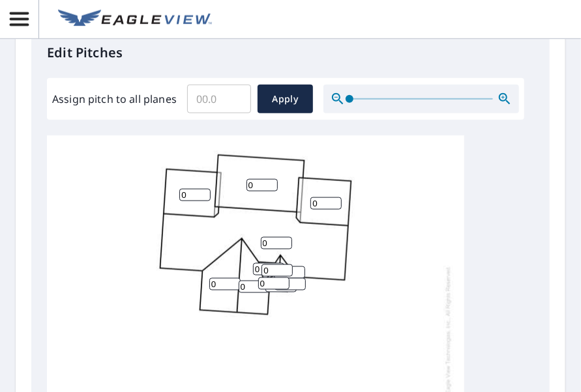 This screenshot has width=581, height=392. What do you see at coordinates (135, 19) in the screenshot?
I see `a: EV Logo` at bounding box center [135, 19].